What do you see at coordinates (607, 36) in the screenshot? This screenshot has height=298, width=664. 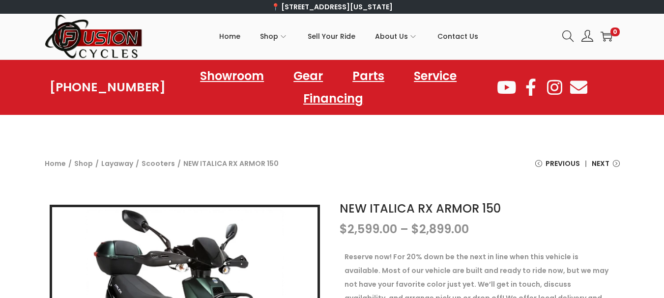 I see `a: 0` at bounding box center [607, 36].